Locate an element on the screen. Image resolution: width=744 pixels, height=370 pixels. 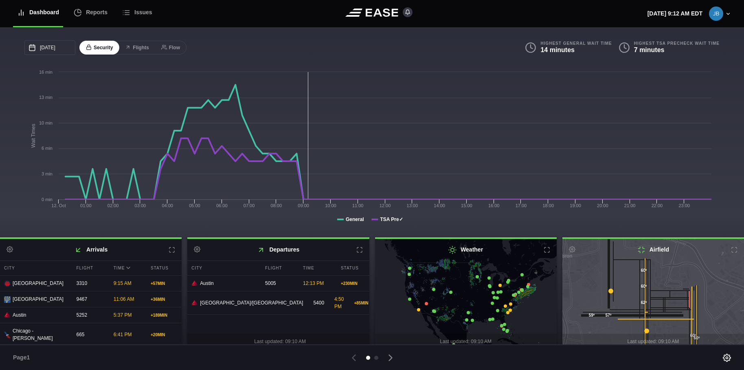
text: 07:00 is located at coordinates (249, 206).